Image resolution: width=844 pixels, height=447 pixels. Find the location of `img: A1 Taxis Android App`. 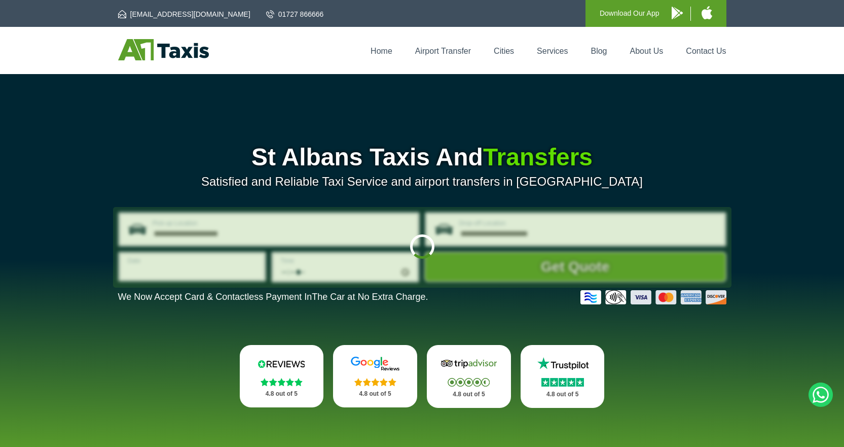

img: A1 Taxis Android App is located at coordinates (677, 13).